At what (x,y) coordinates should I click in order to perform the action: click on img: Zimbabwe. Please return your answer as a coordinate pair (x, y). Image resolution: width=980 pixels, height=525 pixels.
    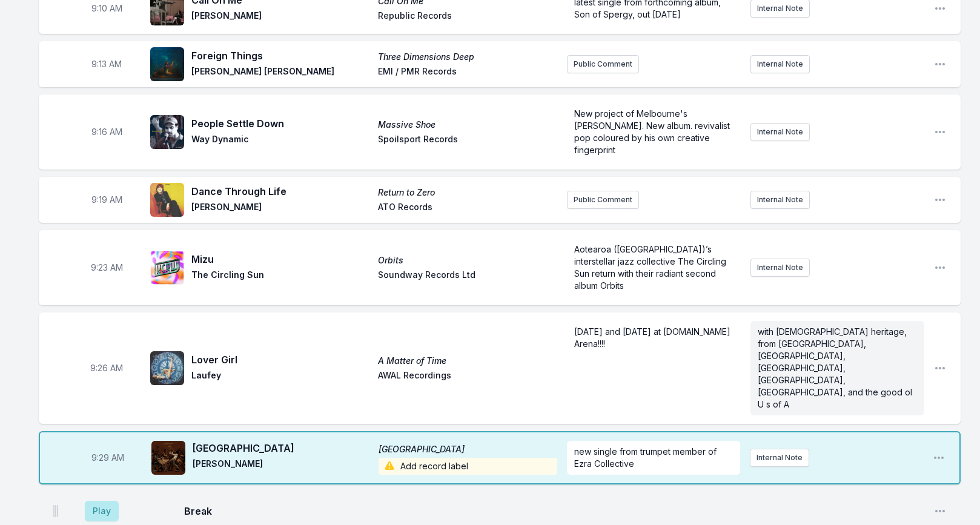
    Looking at the image, I should click on (169, 458).